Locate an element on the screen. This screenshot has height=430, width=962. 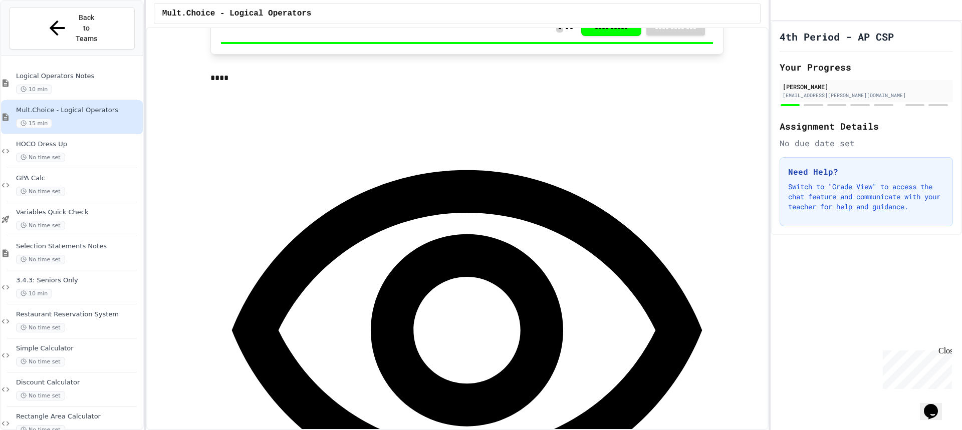
h2: Assignment Details is located at coordinates (866, 126).